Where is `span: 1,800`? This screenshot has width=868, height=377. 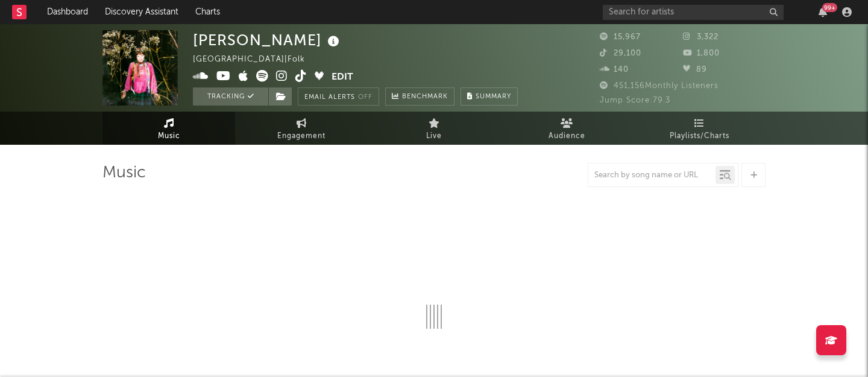
span: 1,800 is located at coordinates (701, 53).